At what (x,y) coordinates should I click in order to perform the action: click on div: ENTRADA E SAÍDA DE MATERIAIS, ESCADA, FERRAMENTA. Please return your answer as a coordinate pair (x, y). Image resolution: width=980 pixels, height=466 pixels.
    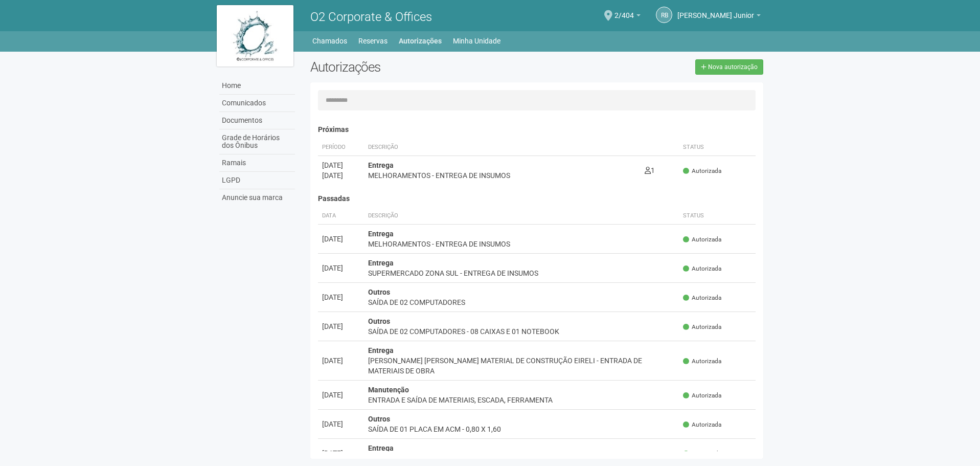
    Looking at the image, I should click on (521, 400).